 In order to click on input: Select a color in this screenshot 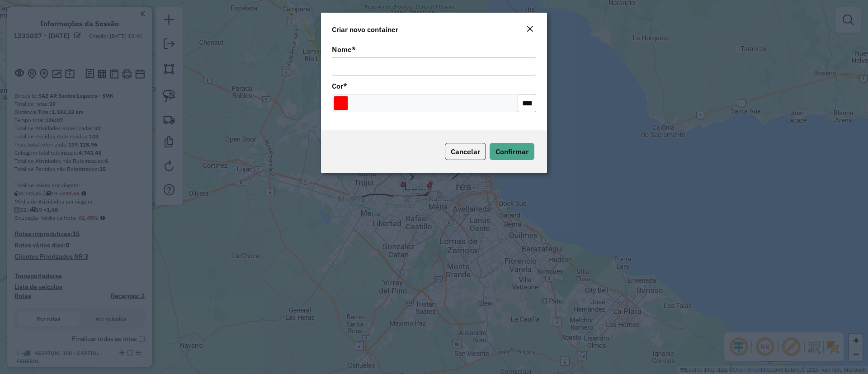, I will do `click(341, 103)`.